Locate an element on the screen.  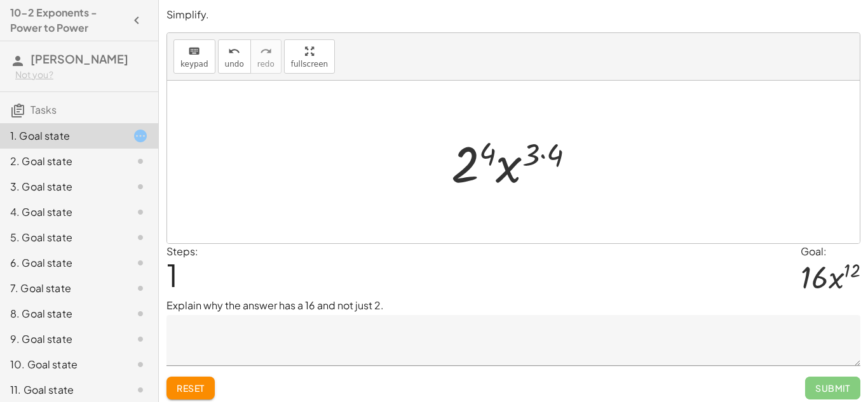
button: undoundo is located at coordinates (234, 56).